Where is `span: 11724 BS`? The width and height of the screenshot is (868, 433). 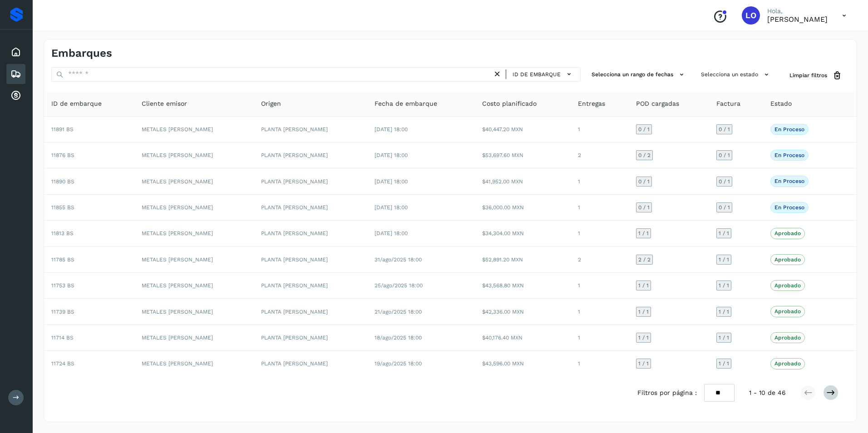 span: 11724 BS is located at coordinates (63, 364).